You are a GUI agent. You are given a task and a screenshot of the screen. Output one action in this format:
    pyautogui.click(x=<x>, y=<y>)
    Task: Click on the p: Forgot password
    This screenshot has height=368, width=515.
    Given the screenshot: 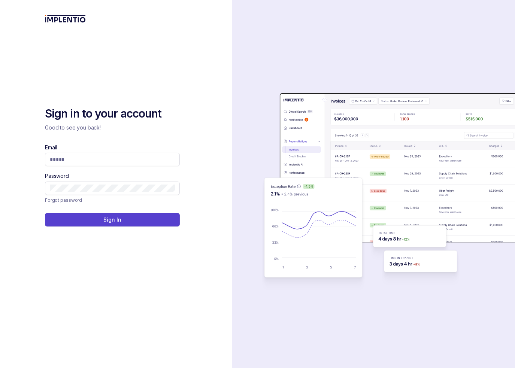 What is the action you would take?
    pyautogui.click(x=63, y=200)
    